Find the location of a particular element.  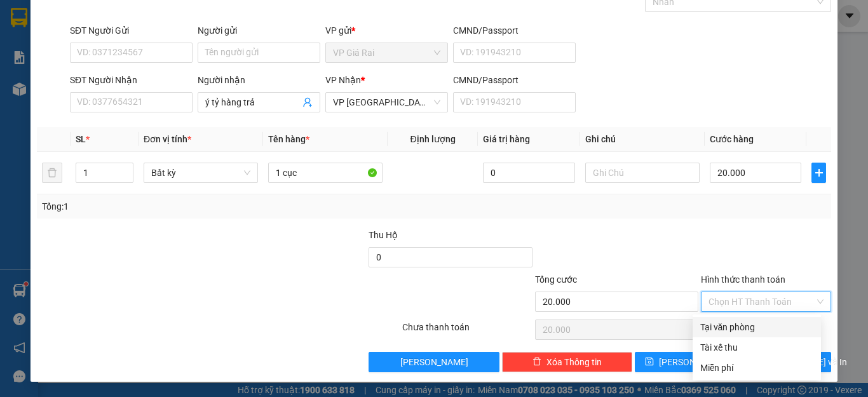

span: phone is located at coordinates (78, 67).